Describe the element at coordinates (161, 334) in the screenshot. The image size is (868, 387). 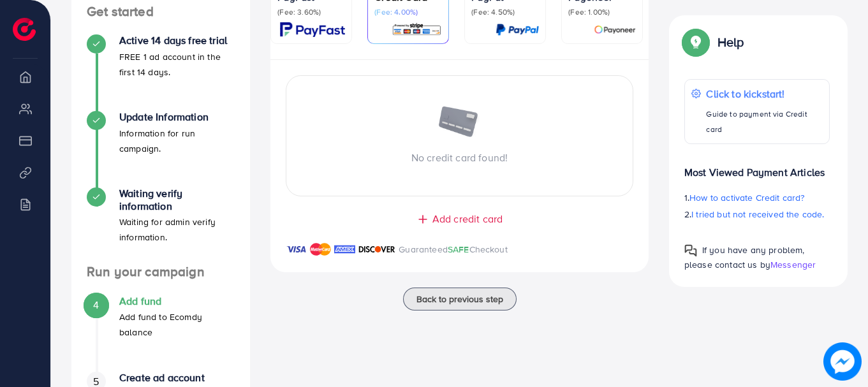
I see `li: Add fund` at that location.